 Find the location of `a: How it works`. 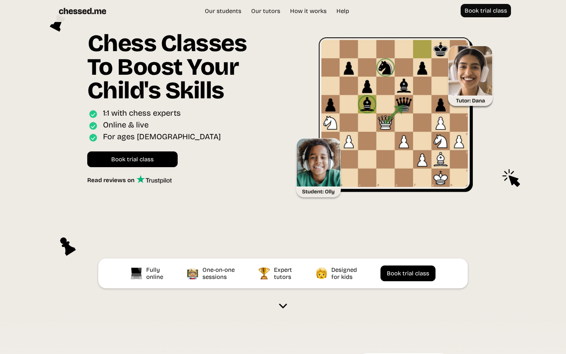

a: How it works is located at coordinates (308, 11).